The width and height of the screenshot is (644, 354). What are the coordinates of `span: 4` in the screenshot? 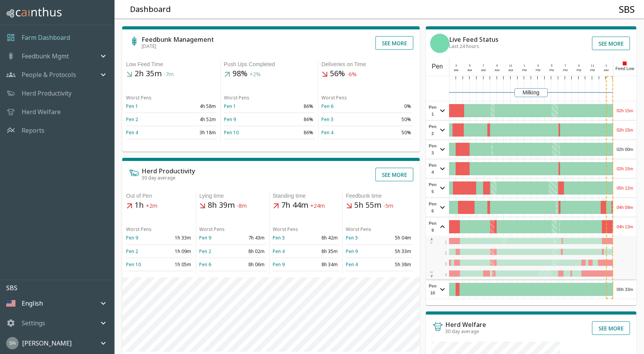 It's located at (446, 275).